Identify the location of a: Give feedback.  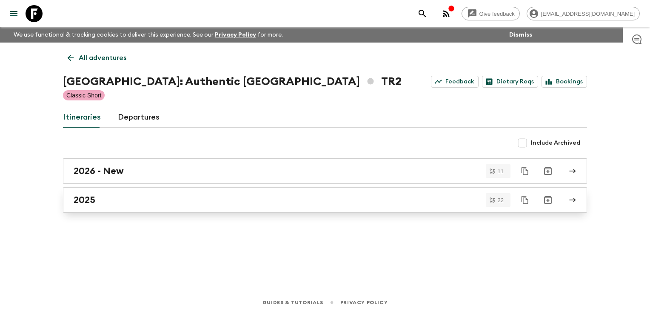
(490, 14).